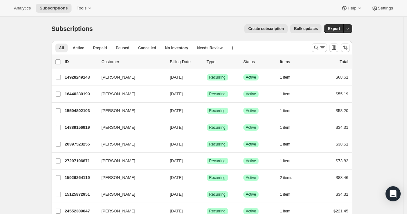 This screenshot has height=214, width=407. Describe the element at coordinates (305, 29) in the screenshot. I see `span: Bulk updates` at that location.